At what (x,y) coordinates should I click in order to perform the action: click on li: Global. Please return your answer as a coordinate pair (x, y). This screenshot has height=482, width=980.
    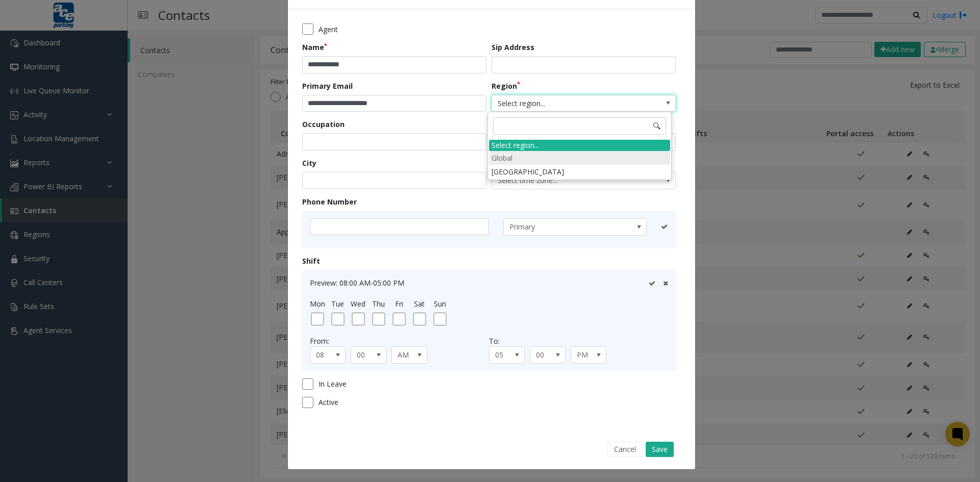
    Looking at the image, I should click on (580, 157).